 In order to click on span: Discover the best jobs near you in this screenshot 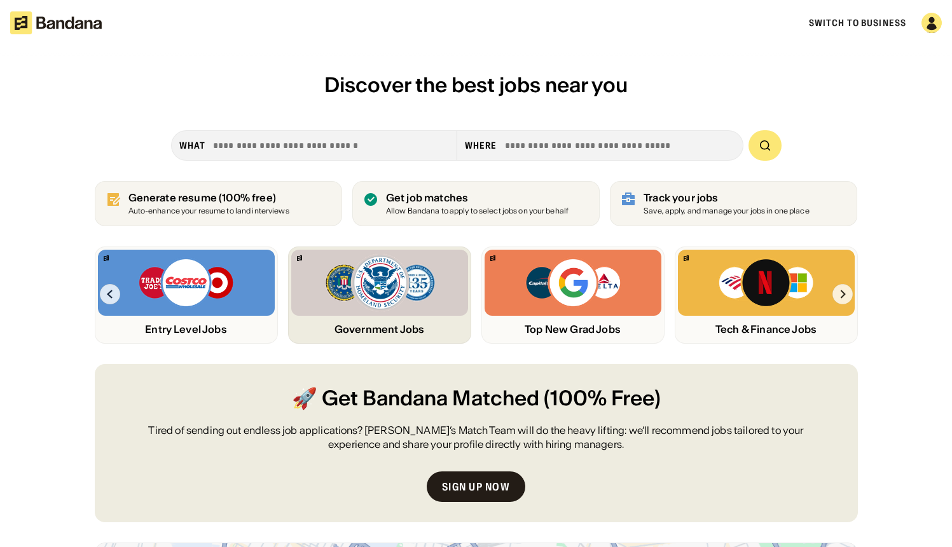, I will do `click(475, 85)`.